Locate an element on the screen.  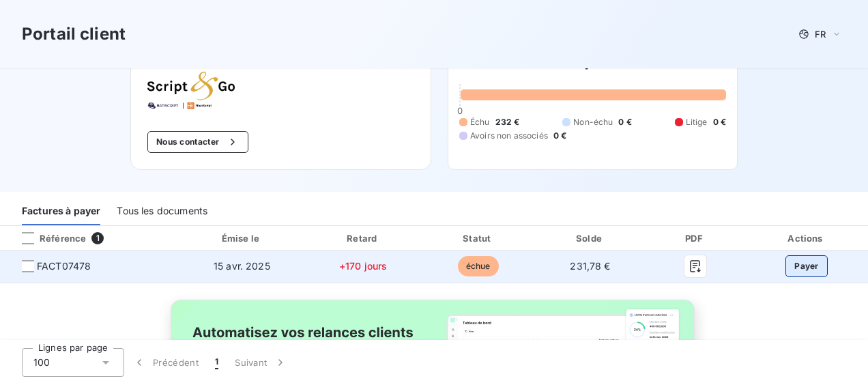
span: 0 is located at coordinates (460, 111).